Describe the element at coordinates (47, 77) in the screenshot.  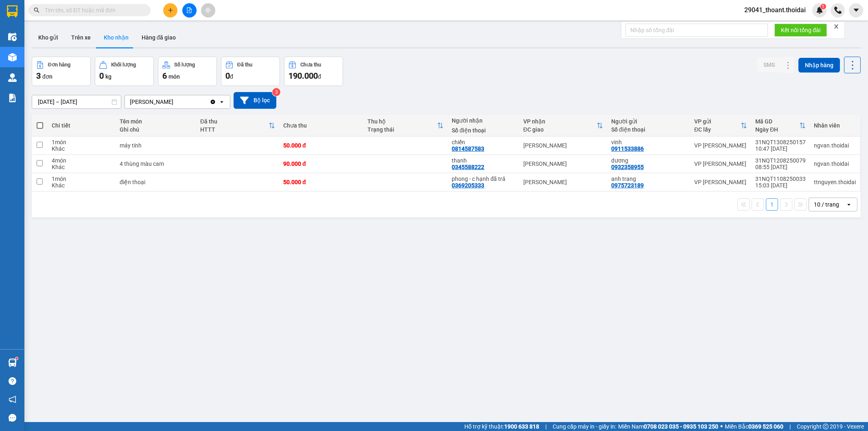
I see `span: đơn` at that location.